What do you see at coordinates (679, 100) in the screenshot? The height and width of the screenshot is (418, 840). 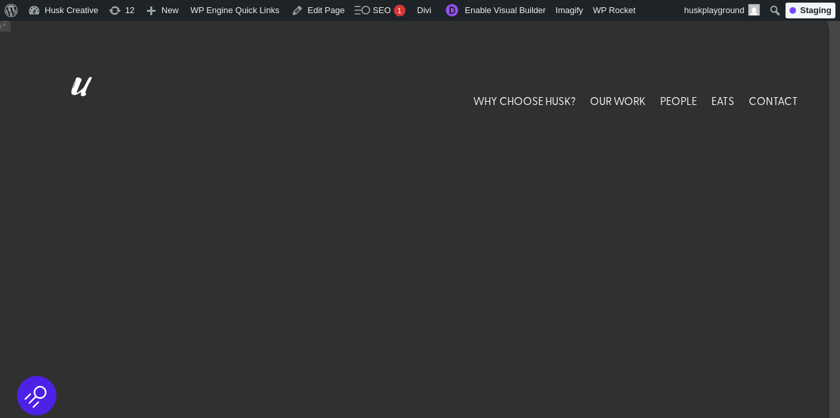 I see `a: PEOPLE` at bounding box center [679, 100].